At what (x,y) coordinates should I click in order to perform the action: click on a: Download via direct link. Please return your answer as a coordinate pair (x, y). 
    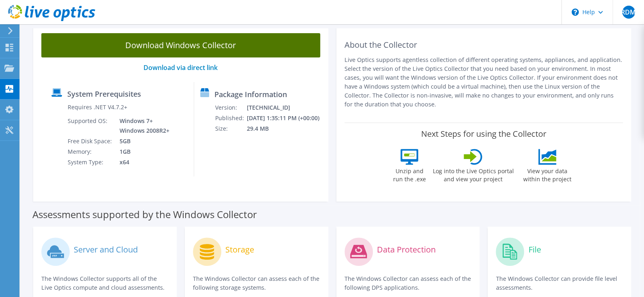
    Looking at the image, I should click on (180, 68).